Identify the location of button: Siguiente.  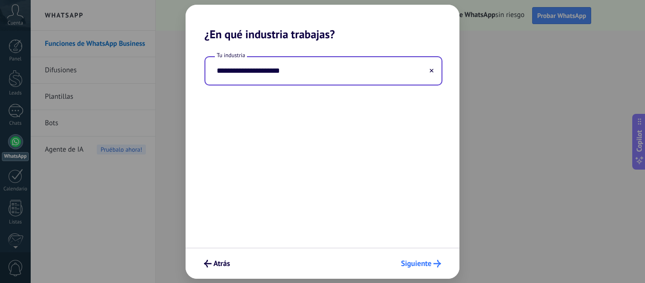
(421, 263).